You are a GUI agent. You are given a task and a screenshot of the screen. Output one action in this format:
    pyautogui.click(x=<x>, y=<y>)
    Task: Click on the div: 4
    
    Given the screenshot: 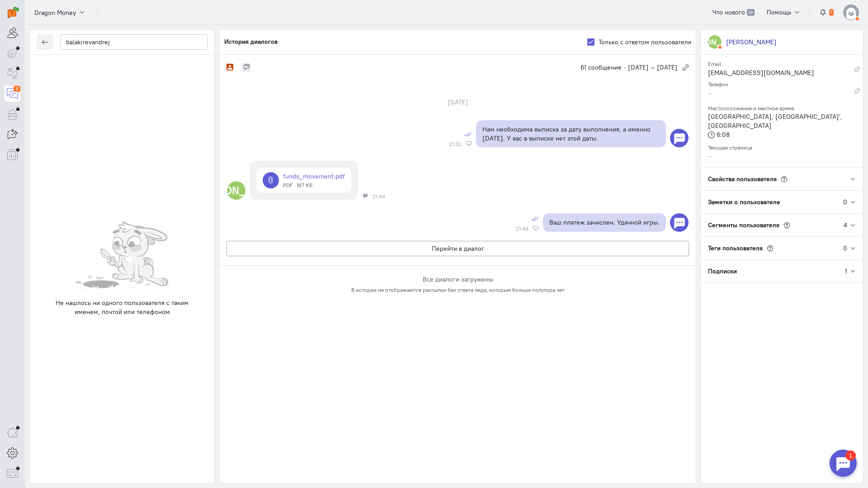 What is the action you would take?
    pyautogui.click(x=845, y=225)
    